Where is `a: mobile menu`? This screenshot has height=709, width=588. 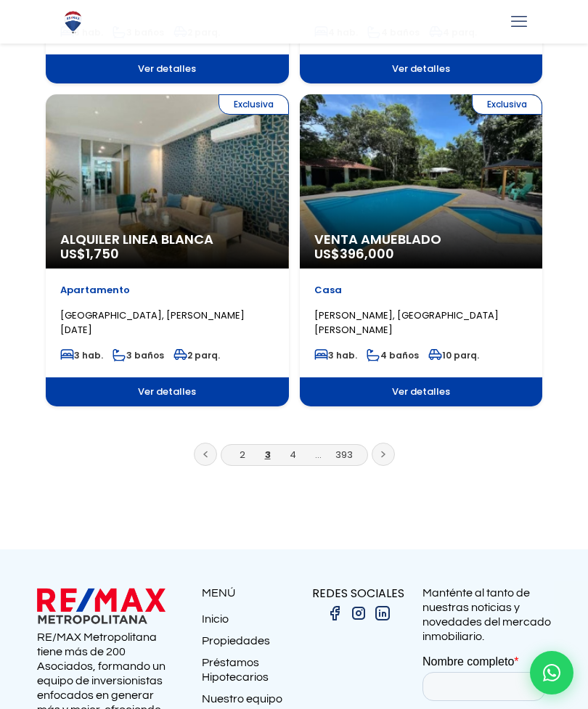 a: mobile menu is located at coordinates (519, 22).